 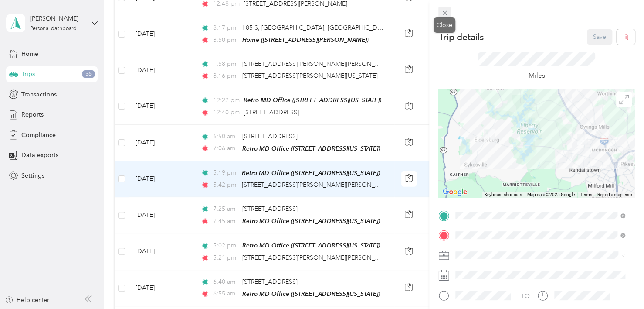 I want to click on a: Terms (opens in new tab), so click(x=587, y=194).